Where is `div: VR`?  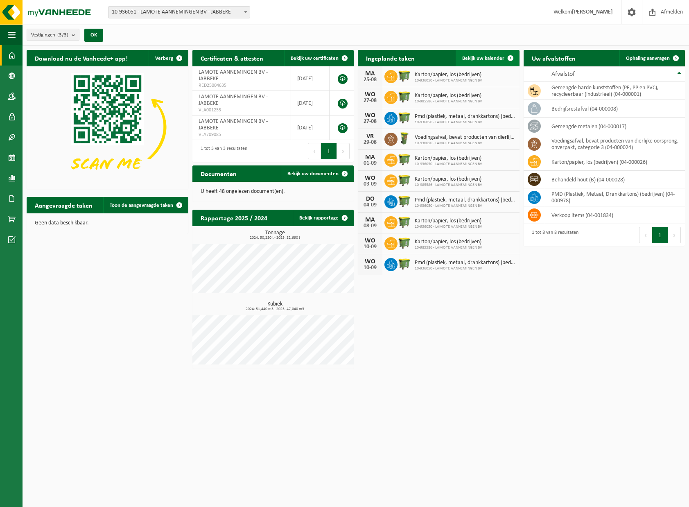 div: VR is located at coordinates (370, 136).